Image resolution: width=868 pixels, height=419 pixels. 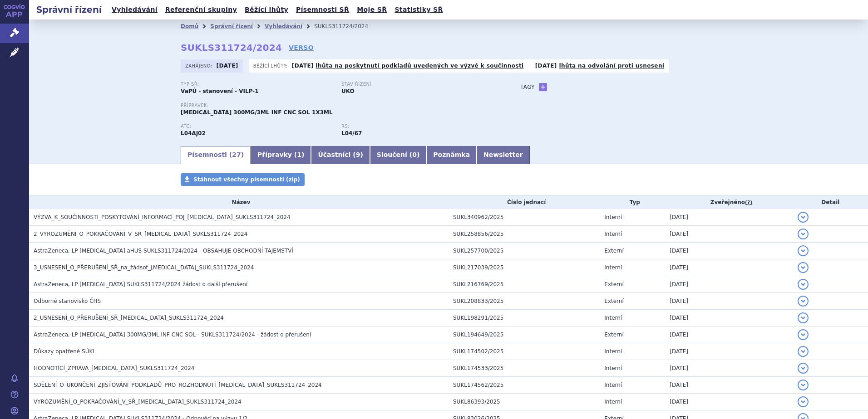 What do you see at coordinates (162, 217) in the screenshot?
I see `span: VÝZVA_K_SOUČINNOSTI_POSKYTOVÁNÍ_INFORMACÍ_POJ_ULTOMIRIS_SUKLS311724_2024` at bounding box center [162, 217].